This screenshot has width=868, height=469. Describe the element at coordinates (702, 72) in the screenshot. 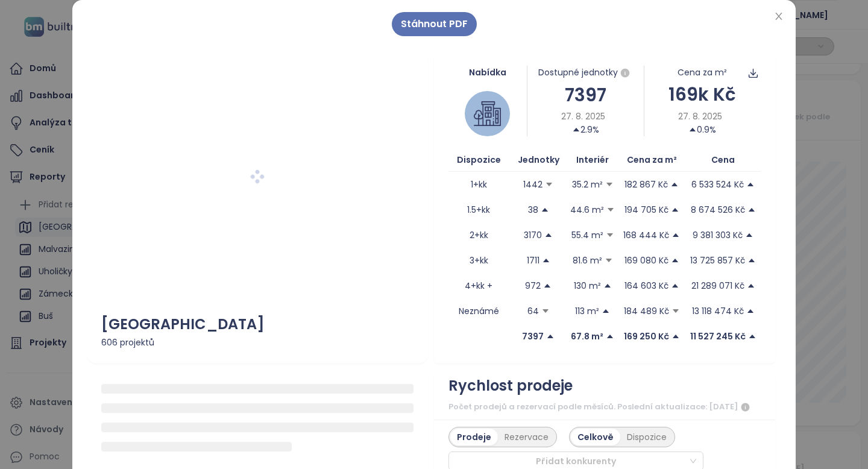

I see `div: Cena za m²` at that location.